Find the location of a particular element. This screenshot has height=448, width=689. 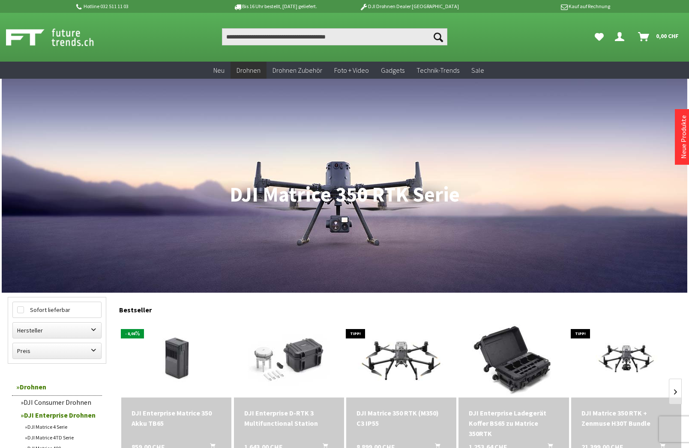

label: Hersteller is located at coordinates (57, 331).